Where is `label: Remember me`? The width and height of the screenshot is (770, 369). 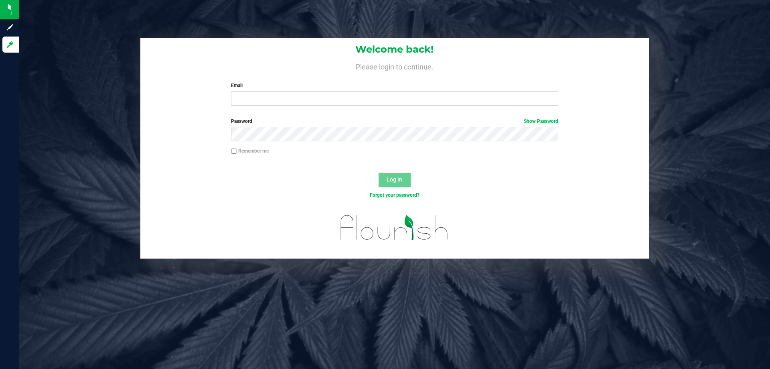 label: Remember me is located at coordinates (250, 151).